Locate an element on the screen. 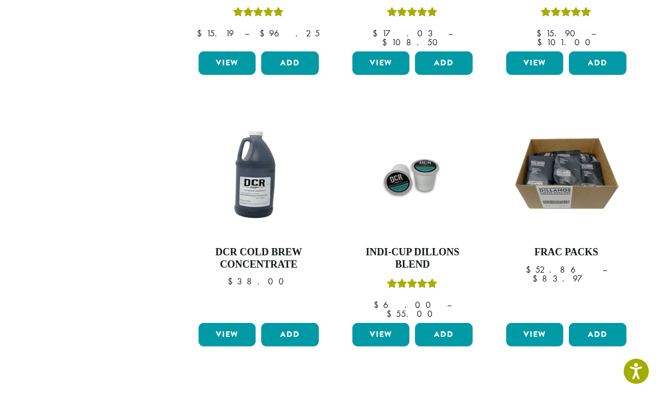 The height and width of the screenshot is (395, 660). img: DCR-Cold-Brew-Concentrate.jpg is located at coordinates (258, 174).